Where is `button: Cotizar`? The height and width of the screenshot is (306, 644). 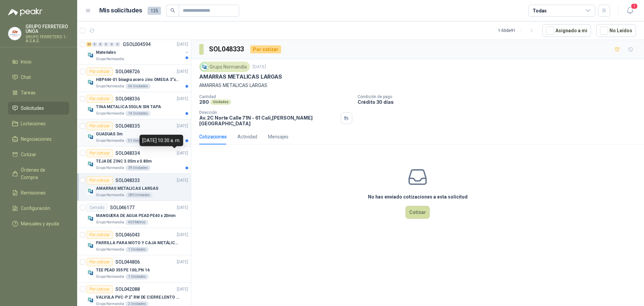
button: Cotizar is located at coordinates (418, 212).